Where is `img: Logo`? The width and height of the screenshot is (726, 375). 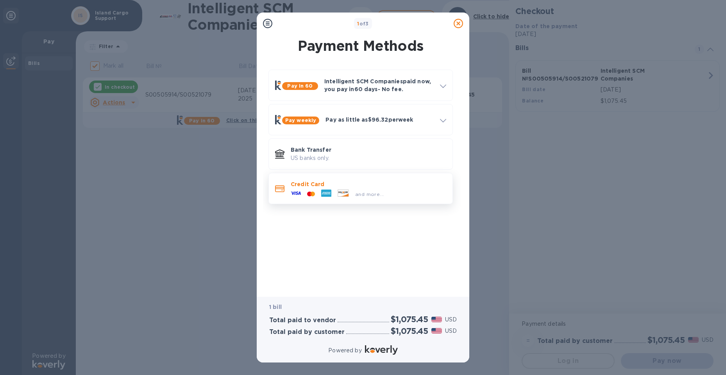
img: Logo is located at coordinates (381, 350).